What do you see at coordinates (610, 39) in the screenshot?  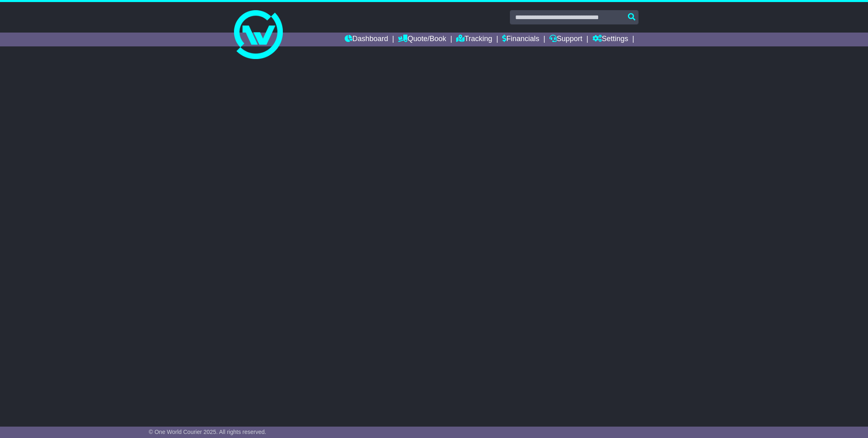 I see `a: Settings` at bounding box center [610, 39].